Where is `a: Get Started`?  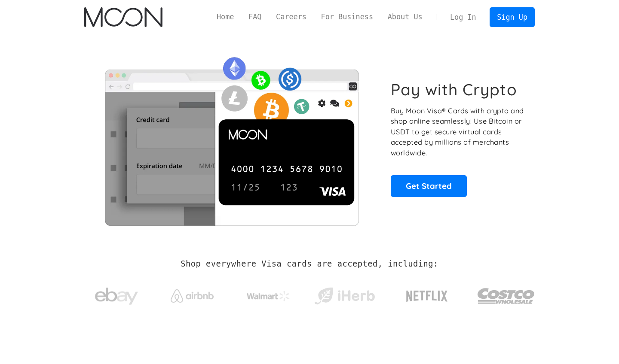
a: Get Started is located at coordinates (429, 186).